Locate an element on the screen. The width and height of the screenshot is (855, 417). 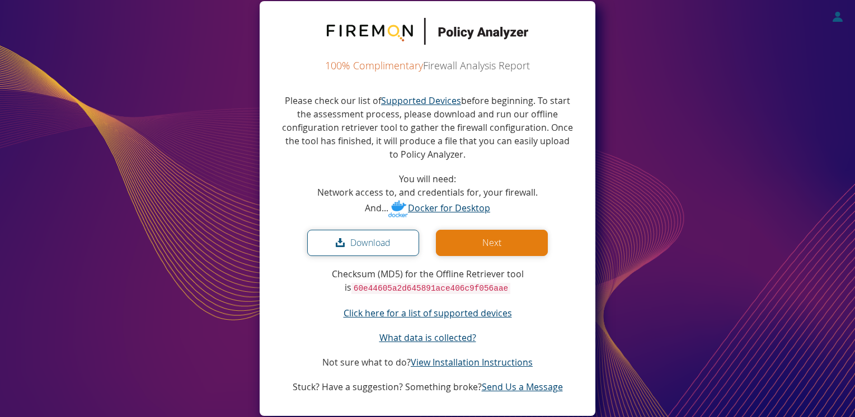
p: Stuck? Have a suggestion? Something broke? is located at coordinates (428, 387).